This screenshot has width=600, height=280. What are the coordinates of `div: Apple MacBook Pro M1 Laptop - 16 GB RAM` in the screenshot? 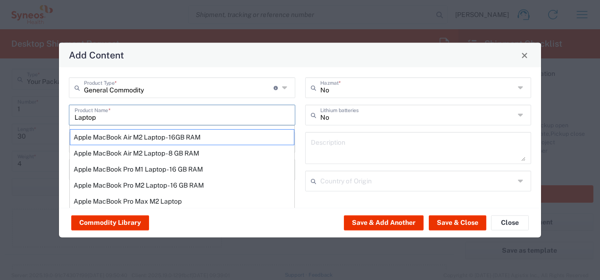 It's located at (182, 169).